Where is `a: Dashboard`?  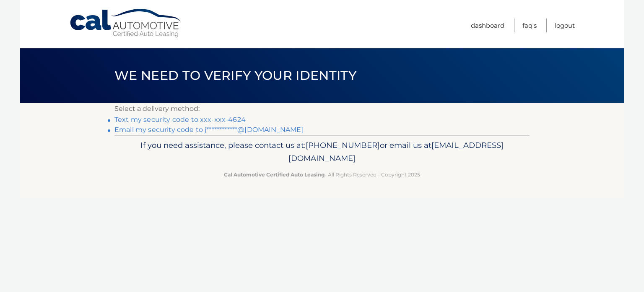 a: Dashboard is located at coordinates (488, 25).